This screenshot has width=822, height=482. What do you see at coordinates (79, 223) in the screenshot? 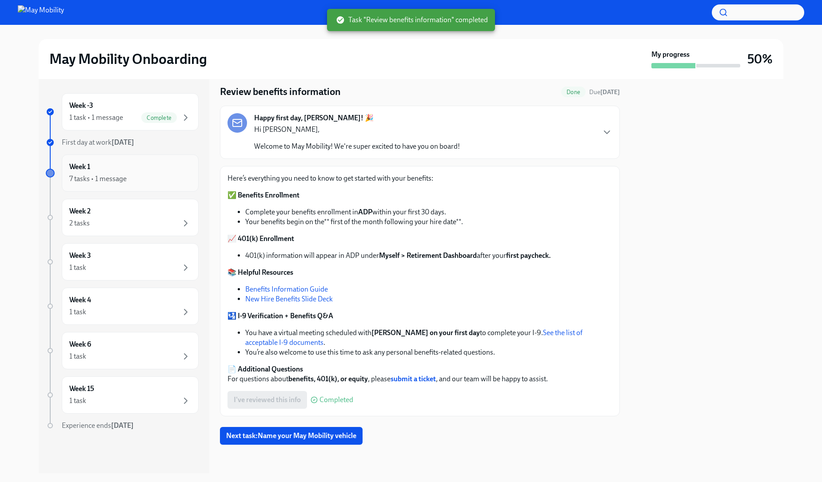
I see `div: 2 tasks` at bounding box center [79, 223].